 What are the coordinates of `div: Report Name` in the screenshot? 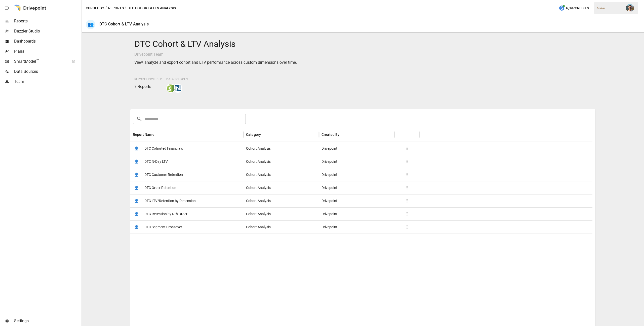 It's located at (143, 134).